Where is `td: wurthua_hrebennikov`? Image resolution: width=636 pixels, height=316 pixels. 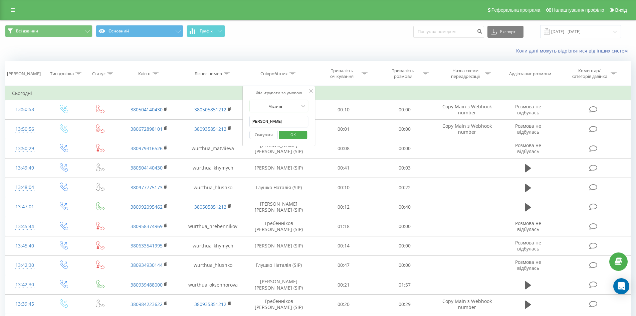 td: wurthua_hrebennikov is located at coordinates (213, 226).